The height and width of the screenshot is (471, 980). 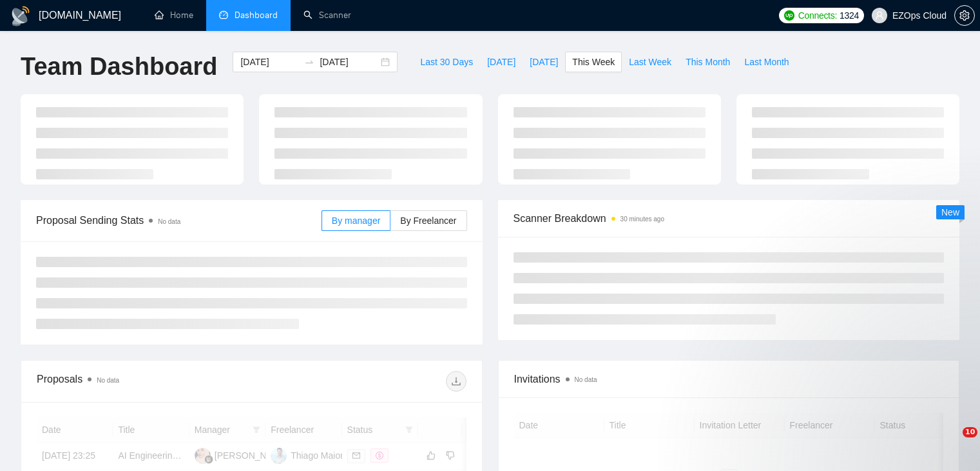 What do you see at coordinates (707, 62) in the screenshot?
I see `button: This Month` at bounding box center [707, 62].